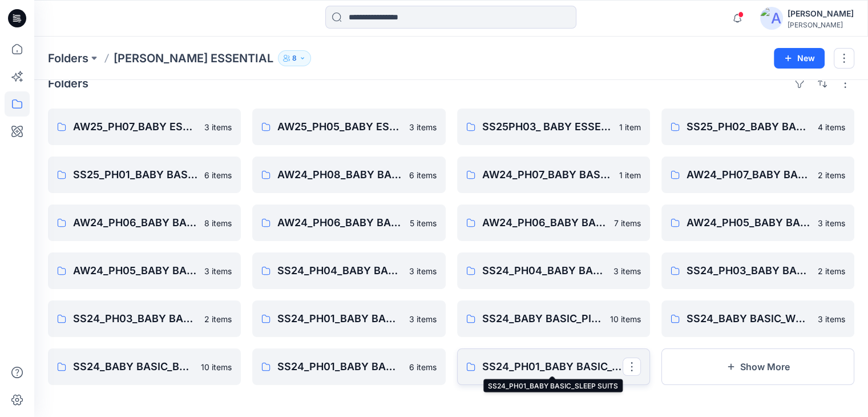  Describe the element at coordinates (799, 58) in the screenshot. I see `button: New` at that location.